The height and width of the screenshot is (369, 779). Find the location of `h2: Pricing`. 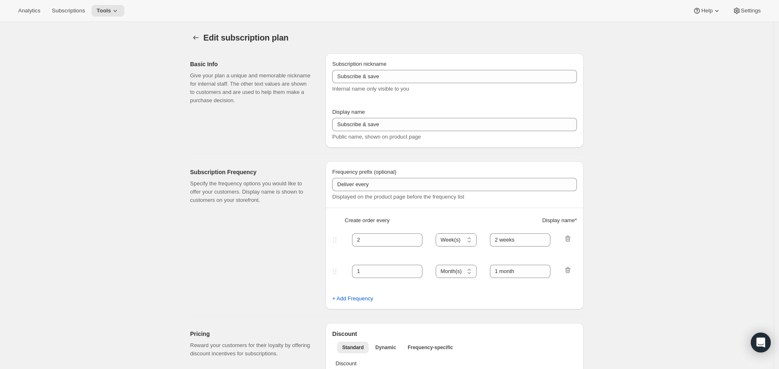

h2: Pricing is located at coordinates (251, 334).